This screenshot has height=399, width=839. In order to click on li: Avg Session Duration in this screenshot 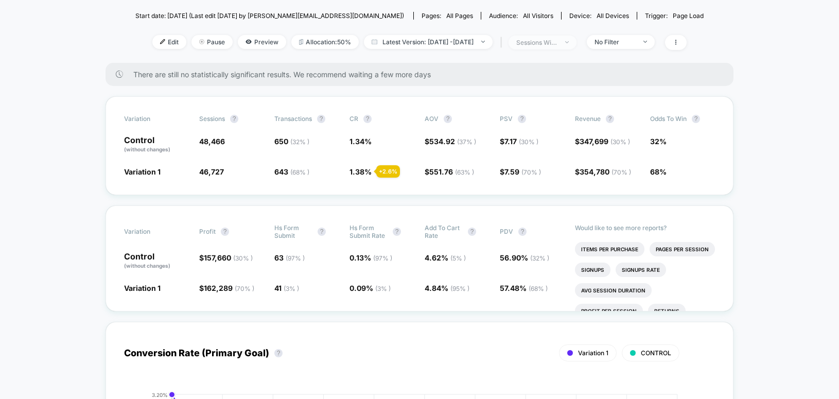, I will do `click(613, 290)`.